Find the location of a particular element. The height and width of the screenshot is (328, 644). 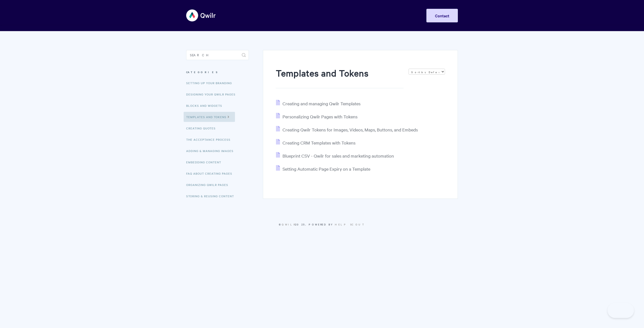

a: Help Scout is located at coordinates (350, 224).